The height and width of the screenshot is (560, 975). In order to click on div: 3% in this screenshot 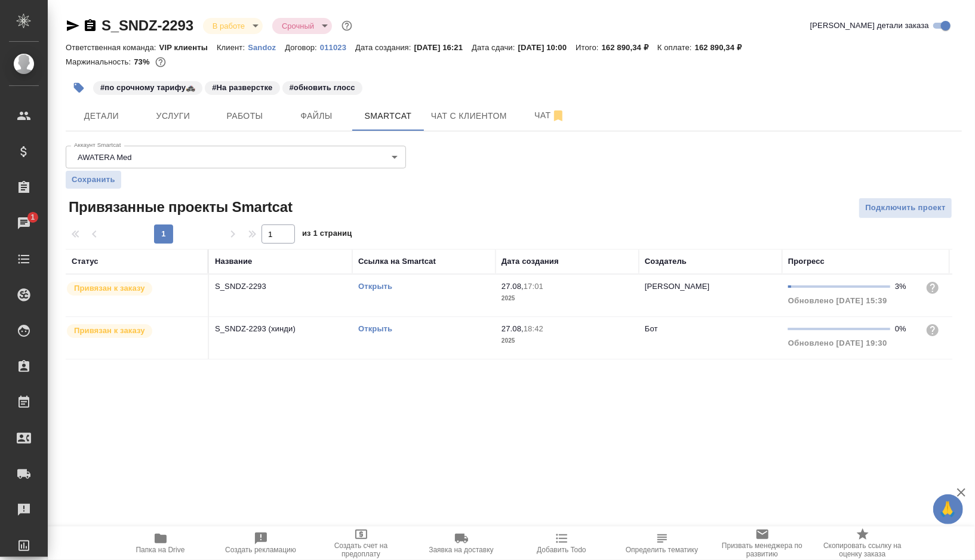, I will do `click(906, 287)`.